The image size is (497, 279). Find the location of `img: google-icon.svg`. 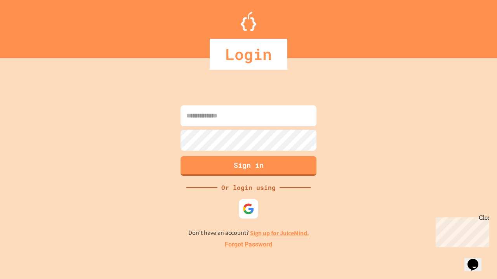

img: google-icon.svg is located at coordinates (248, 209).